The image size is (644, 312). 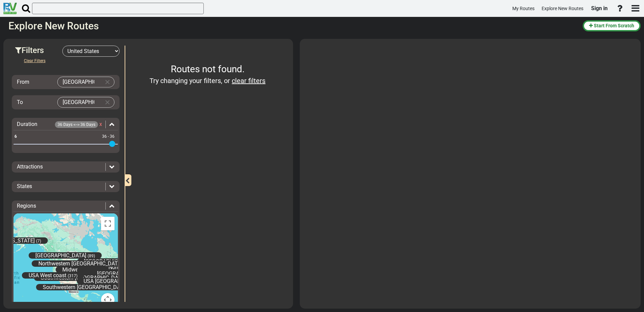 I want to click on button: Toggle fullscreen view, so click(x=108, y=224).